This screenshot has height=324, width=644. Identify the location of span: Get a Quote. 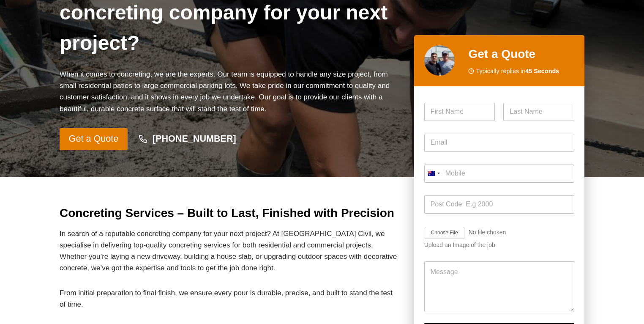
(94, 139).